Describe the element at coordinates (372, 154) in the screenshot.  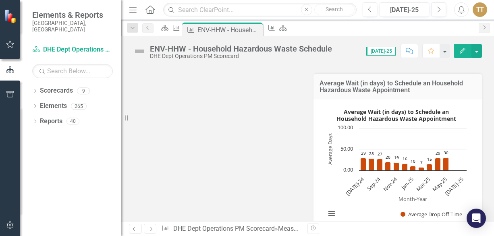
I see `text: 28` at that location.